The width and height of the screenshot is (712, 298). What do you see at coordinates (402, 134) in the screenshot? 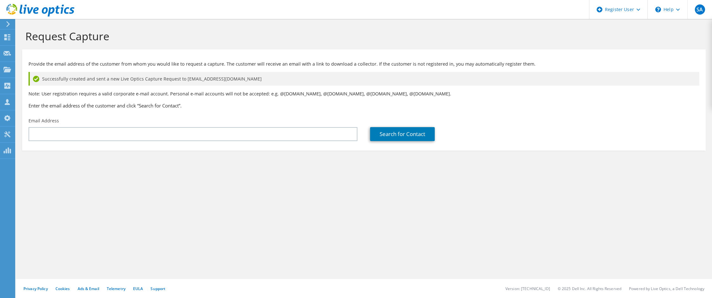
I see `a: Search for Contact` at bounding box center [402, 134].